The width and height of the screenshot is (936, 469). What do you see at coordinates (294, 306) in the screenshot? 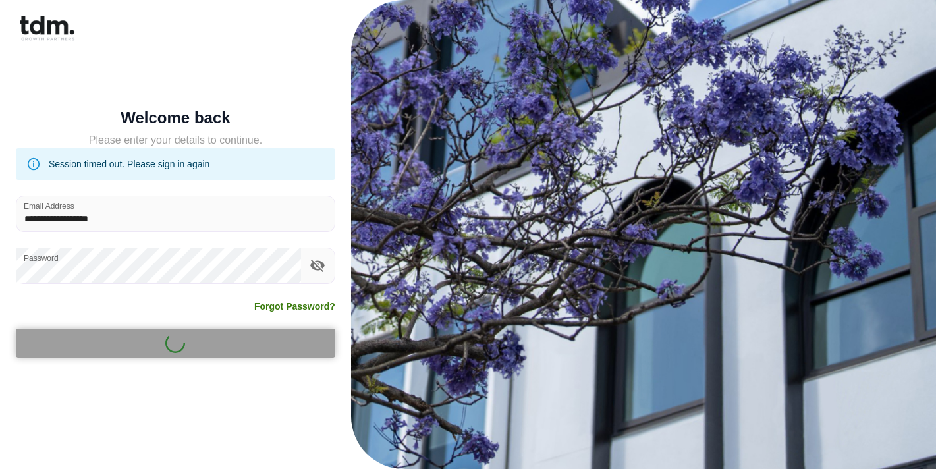
I see `a: Forgot Password?` at bounding box center [294, 306].